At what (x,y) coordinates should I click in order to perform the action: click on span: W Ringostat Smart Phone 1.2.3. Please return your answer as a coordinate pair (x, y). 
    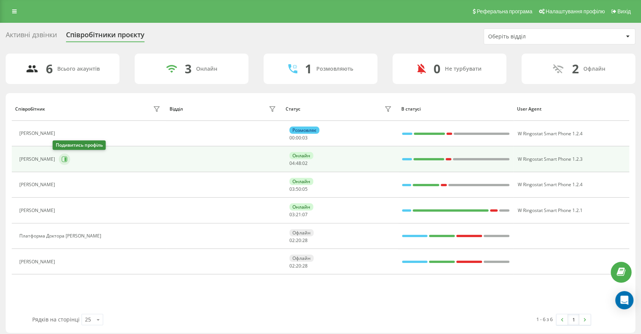
    Looking at the image, I should click on (550, 159).